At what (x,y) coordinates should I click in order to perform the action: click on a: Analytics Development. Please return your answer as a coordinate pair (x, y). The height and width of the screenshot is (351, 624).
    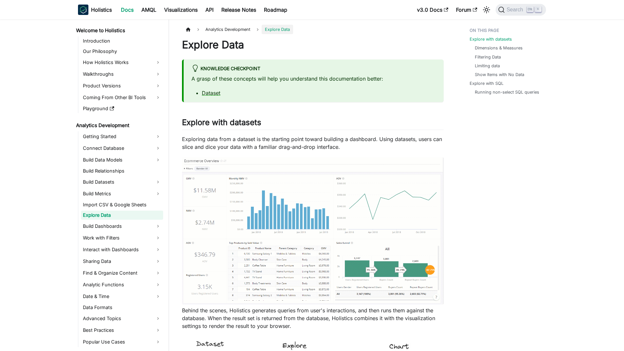
    Looking at the image, I should click on (119, 125).